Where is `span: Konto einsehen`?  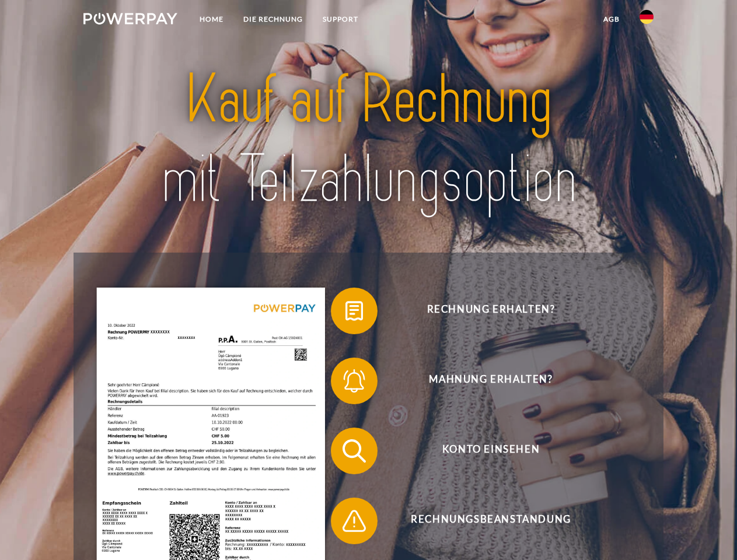 span: Konto einsehen is located at coordinates (491, 451).